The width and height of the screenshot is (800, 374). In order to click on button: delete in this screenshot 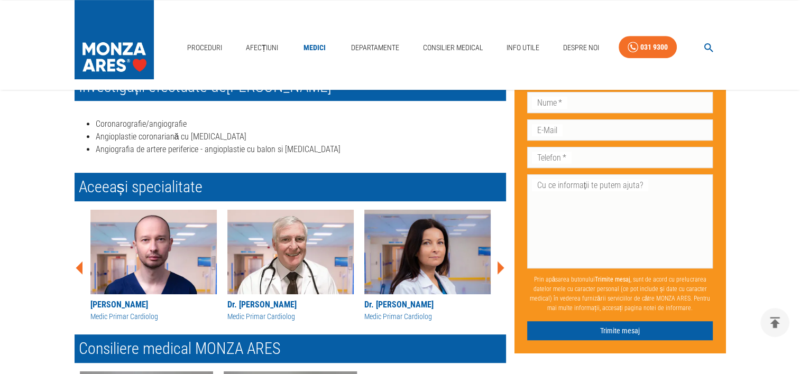, I will do `click(774, 322)`.